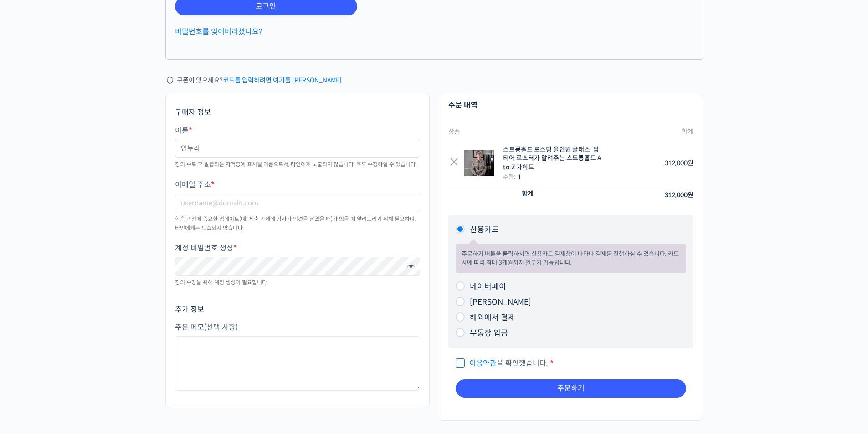 The height and width of the screenshot is (434, 868). I want to click on strong: 1, so click(519, 177).